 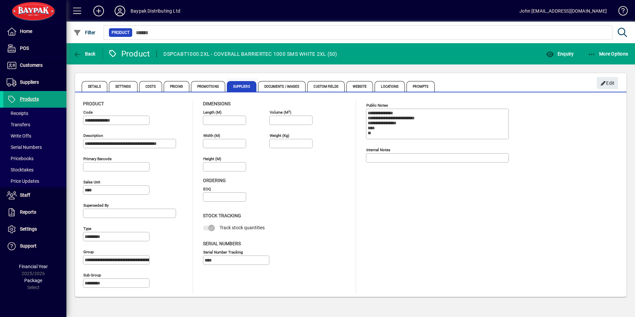 What do you see at coordinates (23, 181) in the screenshot?
I see `span: Price Updates` at bounding box center [23, 181].